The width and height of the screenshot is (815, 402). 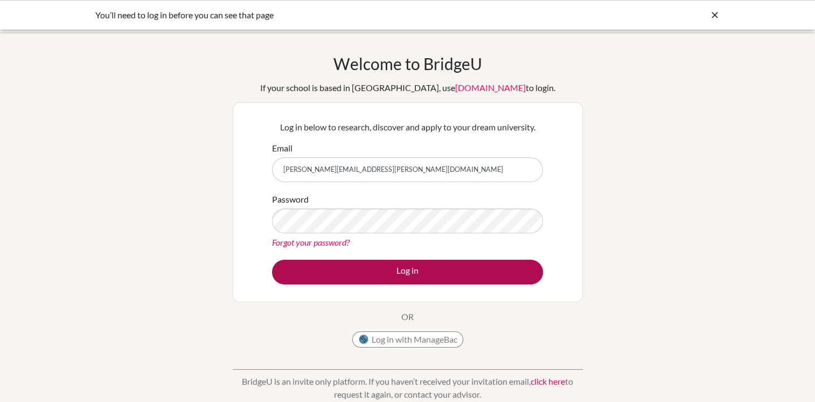 I want to click on button: Log in with ManageBac, so click(x=408, y=339).